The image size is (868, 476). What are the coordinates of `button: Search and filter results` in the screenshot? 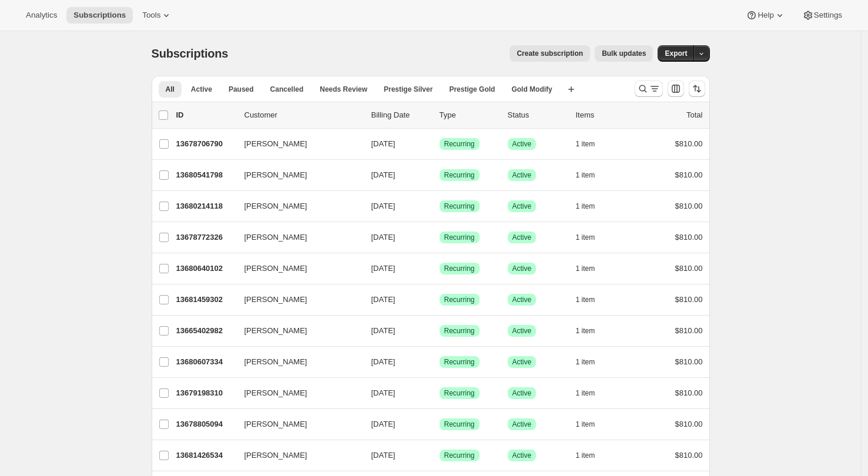 It's located at (649, 89).